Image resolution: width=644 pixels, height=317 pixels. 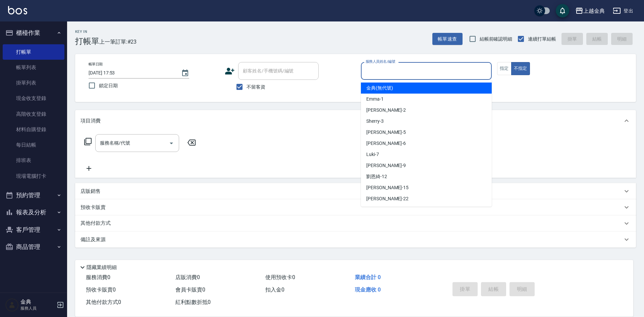 What do you see at coordinates (34, 130) in the screenshot?
I see `a: 材料自購登錄` at bounding box center [34, 130].